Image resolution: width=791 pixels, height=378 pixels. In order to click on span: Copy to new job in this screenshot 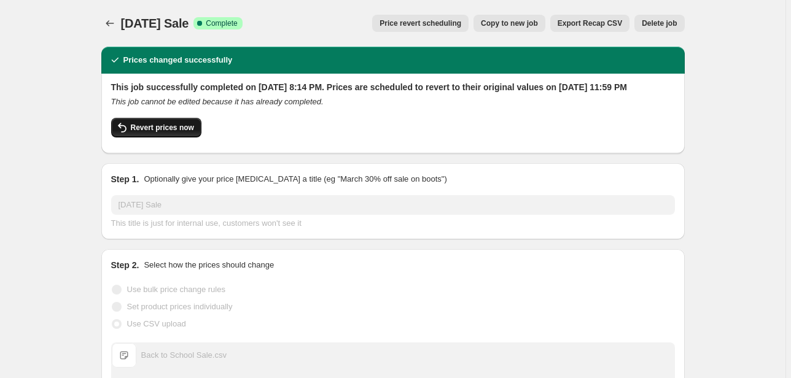, I will do `click(509, 23)`.